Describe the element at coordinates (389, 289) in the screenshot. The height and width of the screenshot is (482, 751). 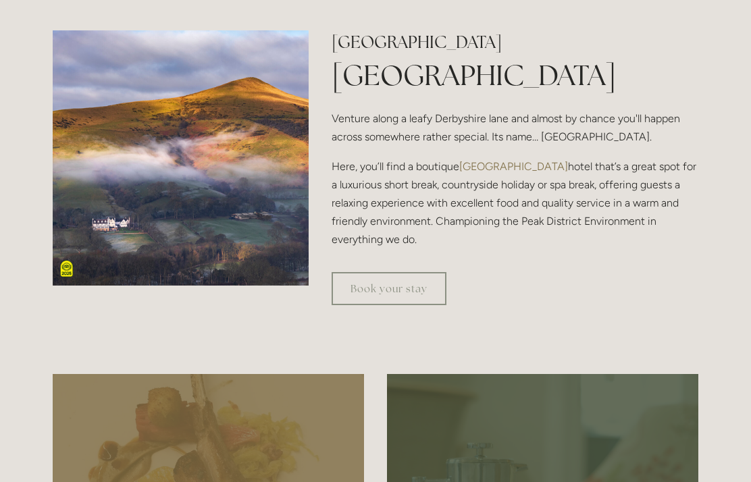
I see `a: Book your stay` at that location.